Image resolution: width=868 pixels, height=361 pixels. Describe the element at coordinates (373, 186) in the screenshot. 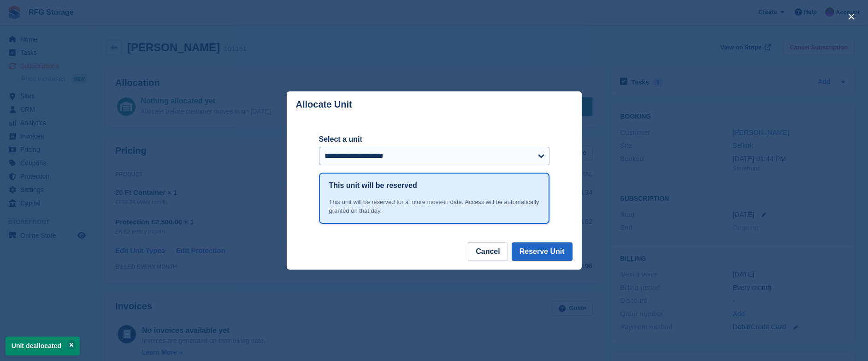

I see `h1: This unit will be reserved` at that location.